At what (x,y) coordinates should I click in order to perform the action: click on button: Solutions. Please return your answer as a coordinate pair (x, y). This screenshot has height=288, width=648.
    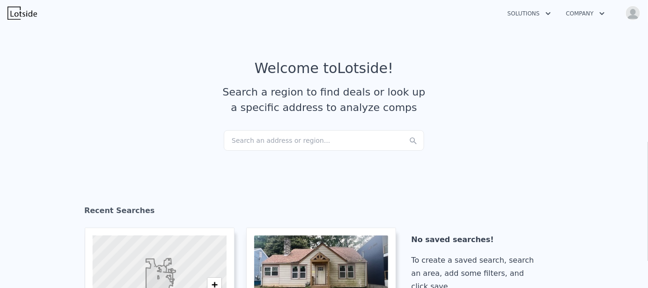
    Looking at the image, I should click on (529, 14).